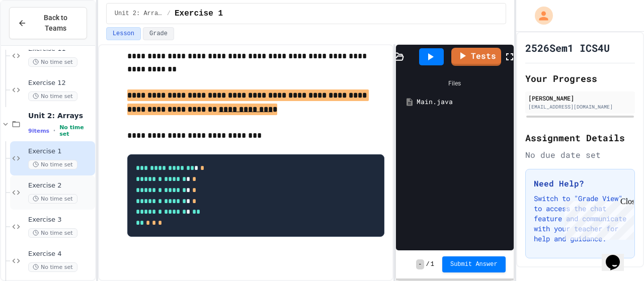 The height and width of the screenshot is (281, 644). I want to click on span: Submit Answer, so click(474, 265).